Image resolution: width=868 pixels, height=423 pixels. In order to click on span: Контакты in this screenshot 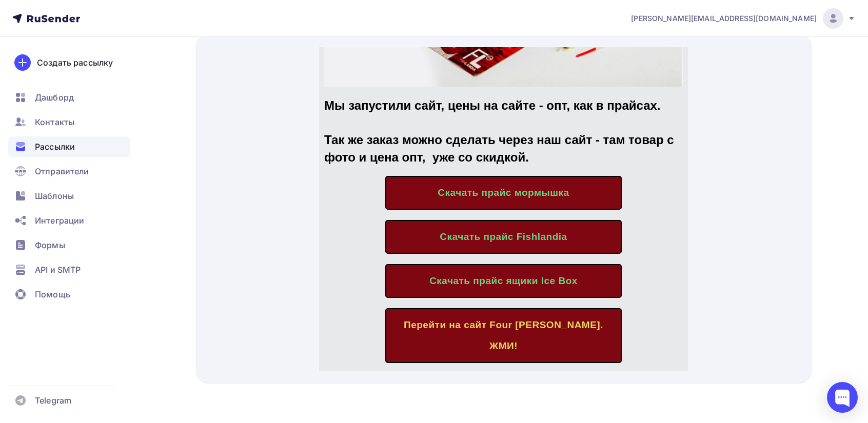, I will do `click(54, 122)`.